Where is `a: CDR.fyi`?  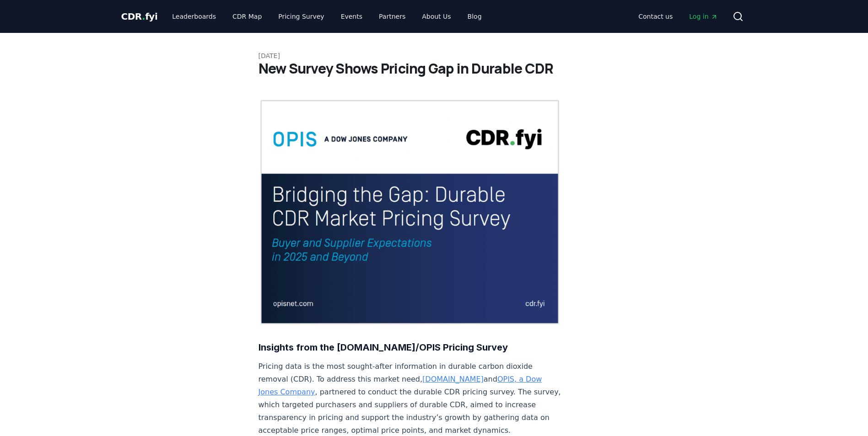 a: CDR.fyi is located at coordinates (140, 16).